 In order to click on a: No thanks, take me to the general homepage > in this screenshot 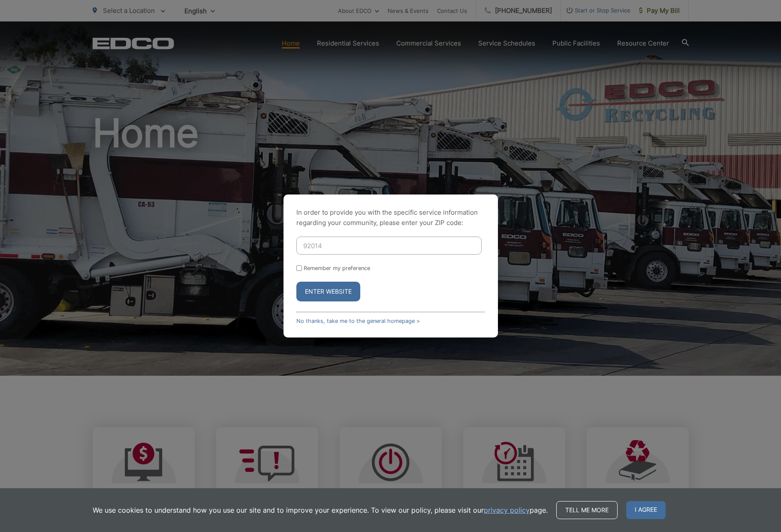, I will do `click(358, 321)`.